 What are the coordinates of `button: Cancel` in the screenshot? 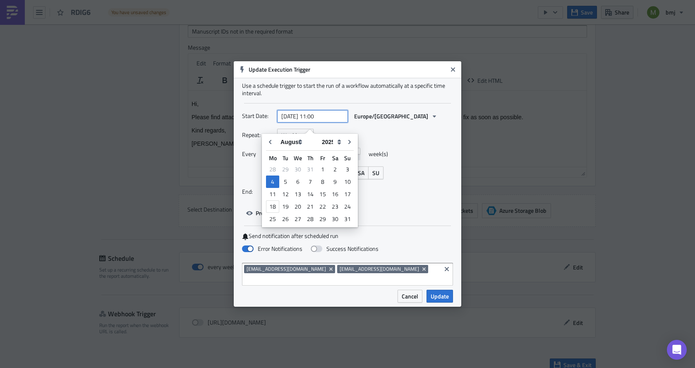 It's located at (410, 296).